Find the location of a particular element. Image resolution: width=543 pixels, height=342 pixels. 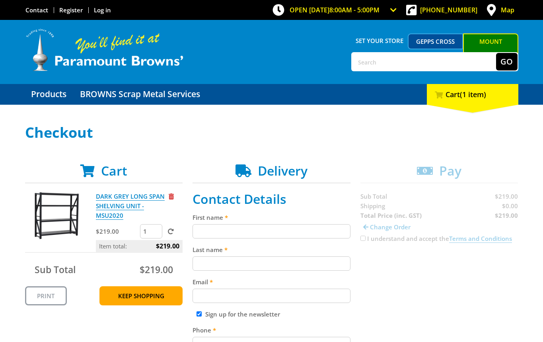

label: Last name is located at coordinates (271, 249).